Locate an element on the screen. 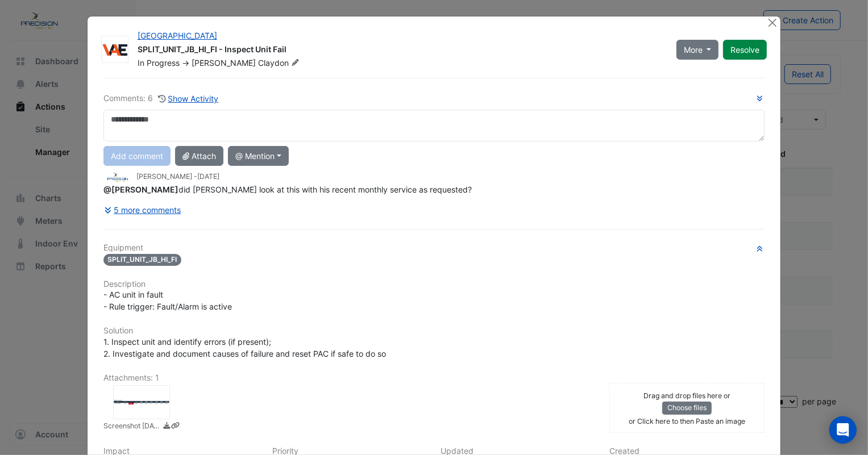 The width and height of the screenshot is (868, 455). a: Copy link to clipboard is located at coordinates (175, 427).